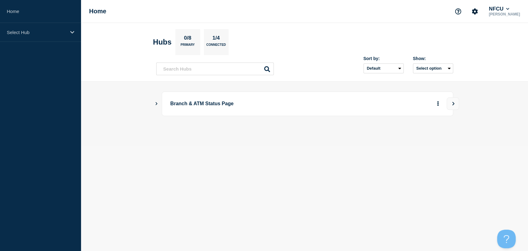 This screenshot has height=251, width=528. What do you see at coordinates (438, 104) in the screenshot?
I see `button: More actions` at bounding box center [438, 104].